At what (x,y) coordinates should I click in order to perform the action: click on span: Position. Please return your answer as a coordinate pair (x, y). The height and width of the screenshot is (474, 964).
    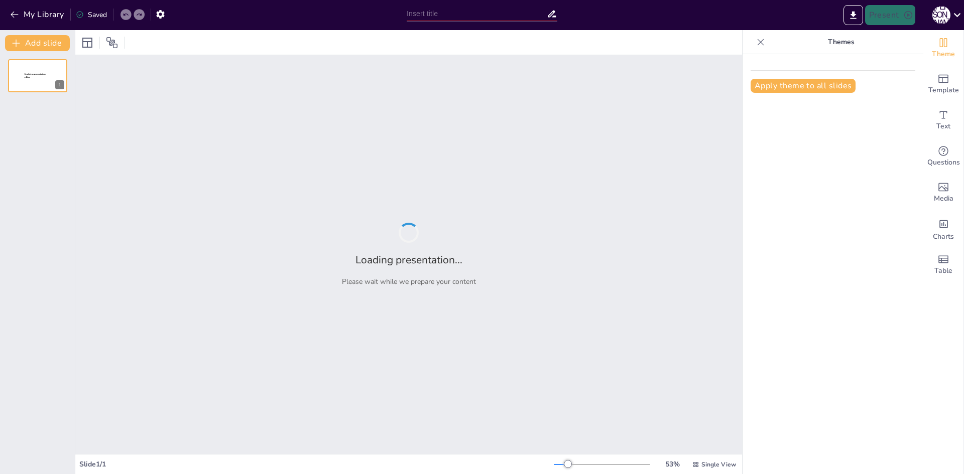
    Looking at the image, I should click on (112, 43).